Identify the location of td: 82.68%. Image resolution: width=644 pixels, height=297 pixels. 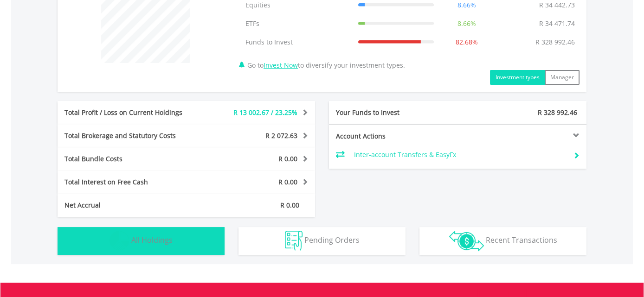
(467, 42).